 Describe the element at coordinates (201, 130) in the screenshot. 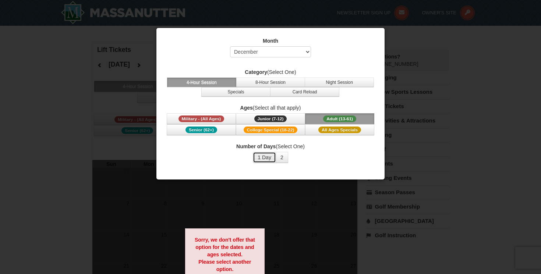

I see `button: Senior (62+)` at that location.